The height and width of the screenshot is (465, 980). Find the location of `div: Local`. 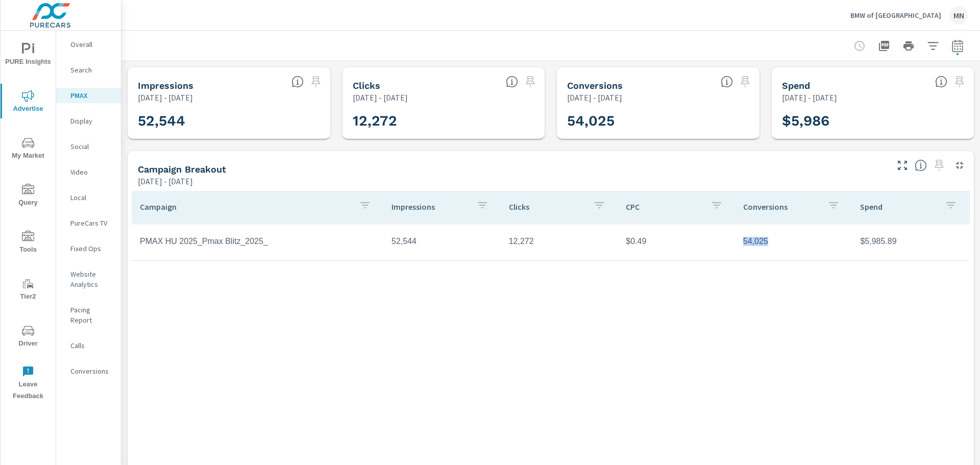

div: Local is located at coordinates (88, 197).